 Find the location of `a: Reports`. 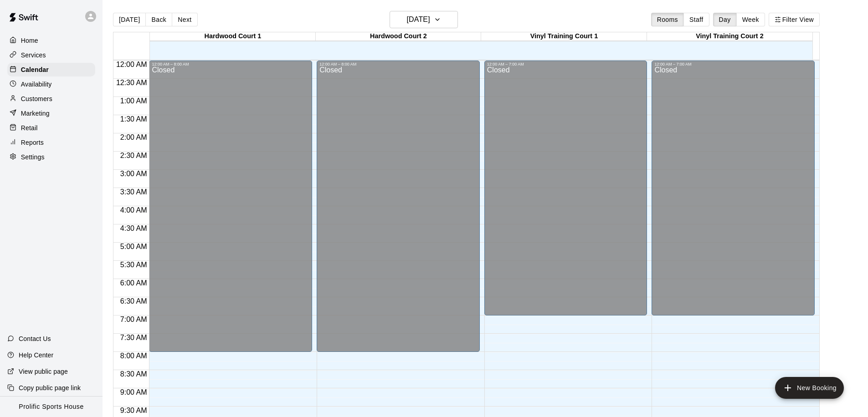

a: Reports is located at coordinates (51, 142).